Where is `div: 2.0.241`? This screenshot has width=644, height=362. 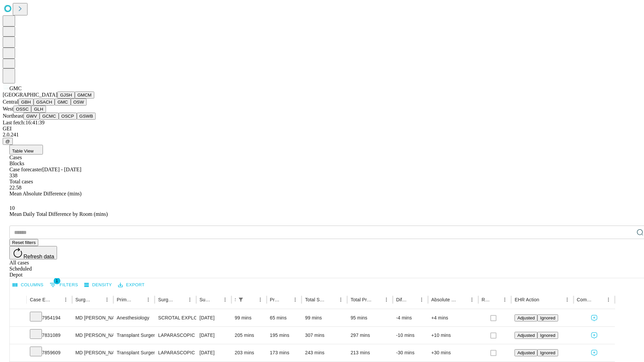
div: 2.0.241 is located at coordinates (322, 135).